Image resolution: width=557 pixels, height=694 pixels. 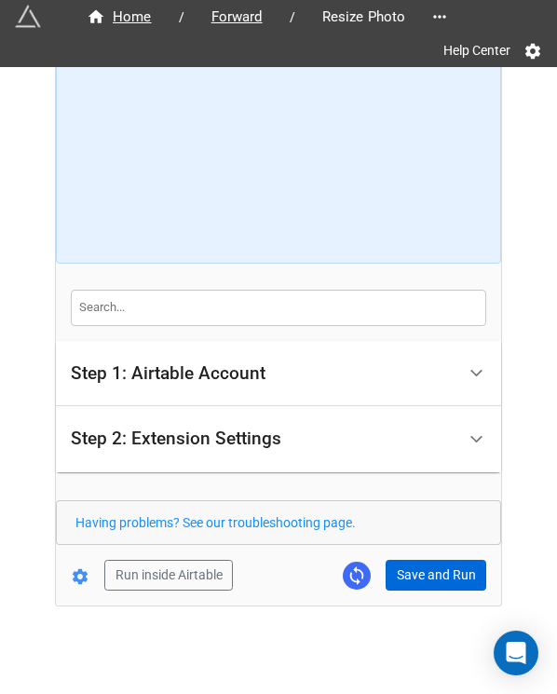 What do you see at coordinates (119, 17) in the screenshot?
I see `div: Home` at bounding box center [119, 17].